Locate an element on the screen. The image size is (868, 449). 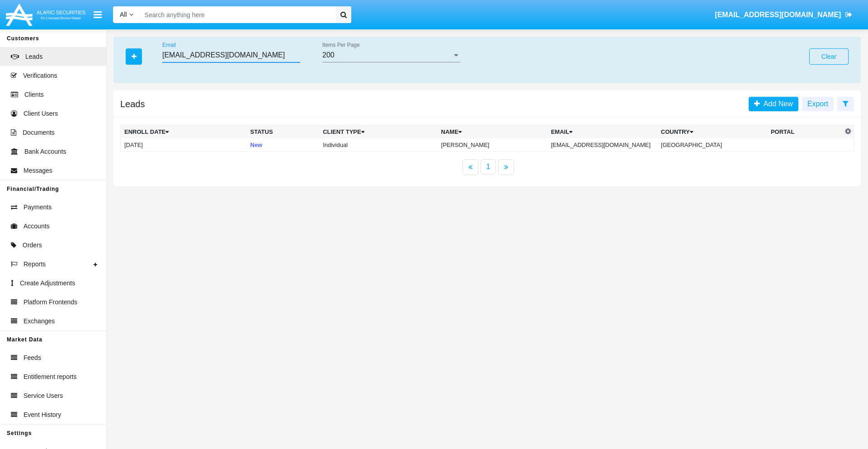
span: Messages is located at coordinates (38, 170).